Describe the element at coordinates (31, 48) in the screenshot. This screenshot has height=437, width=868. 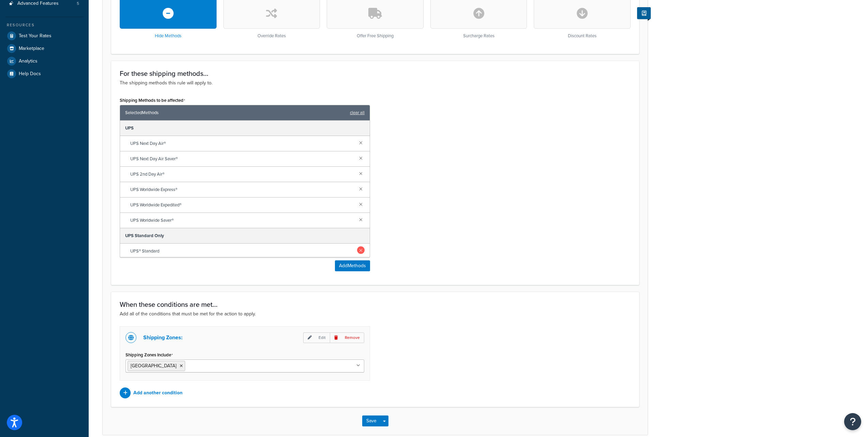
I see `span: Marketplace` at that location.